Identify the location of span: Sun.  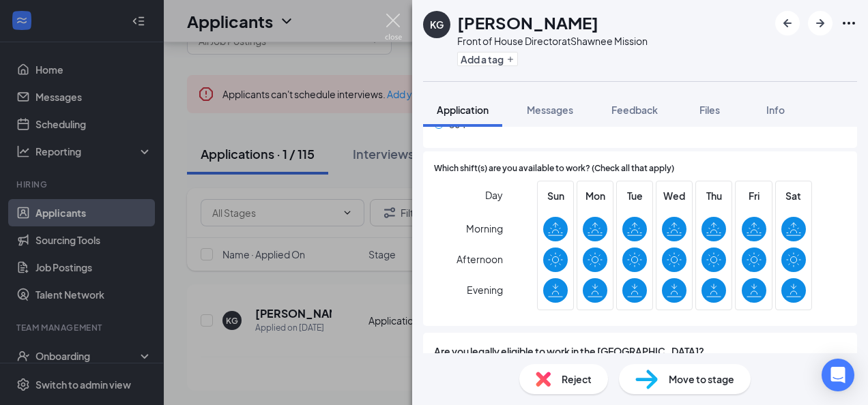
(555, 196).